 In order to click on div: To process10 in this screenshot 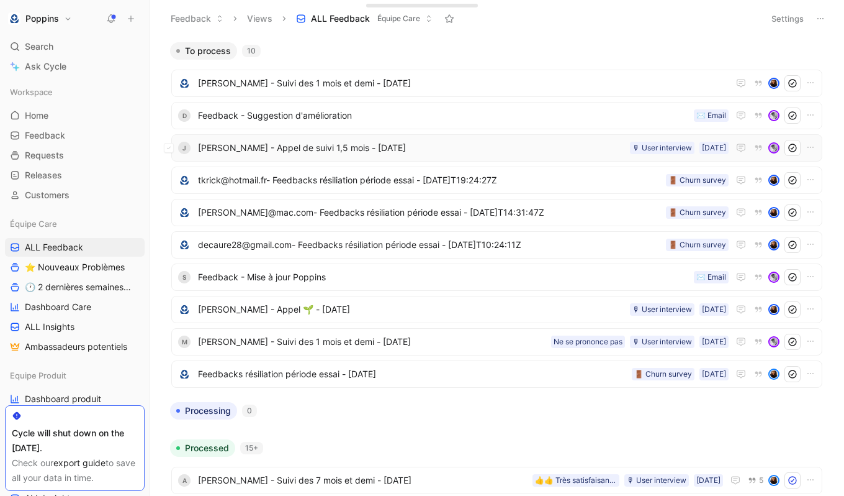, I will do `click(497, 217)`.